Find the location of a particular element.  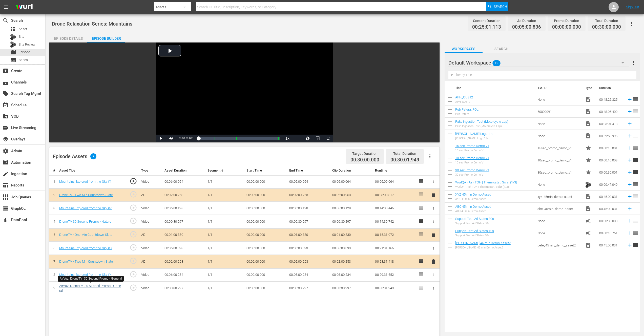

a: XYZ 45 min Demo Asset is located at coordinates (473, 194).